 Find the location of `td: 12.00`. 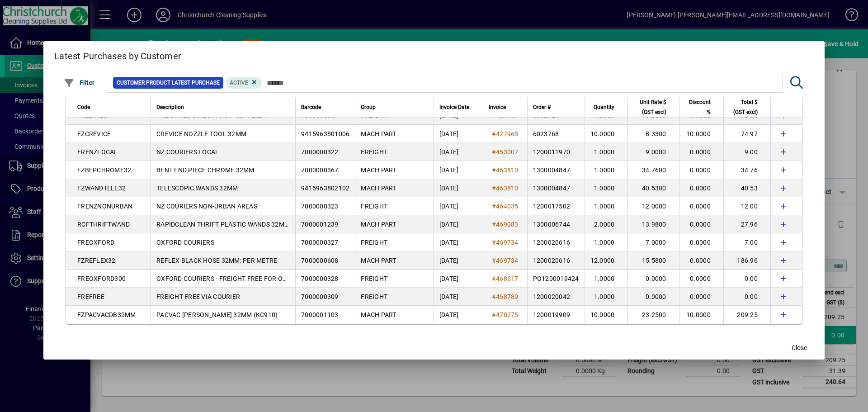

td: 12.00 is located at coordinates (747, 206).